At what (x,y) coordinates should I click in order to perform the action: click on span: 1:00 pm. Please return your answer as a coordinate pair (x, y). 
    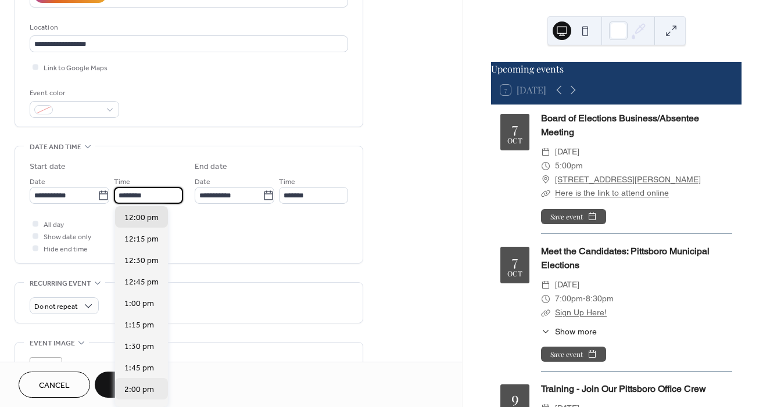
    Looking at the image, I should click on (139, 304).